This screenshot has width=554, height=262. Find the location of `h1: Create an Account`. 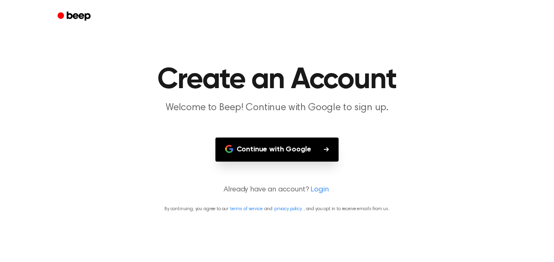

h1: Create an Account is located at coordinates (277, 80).